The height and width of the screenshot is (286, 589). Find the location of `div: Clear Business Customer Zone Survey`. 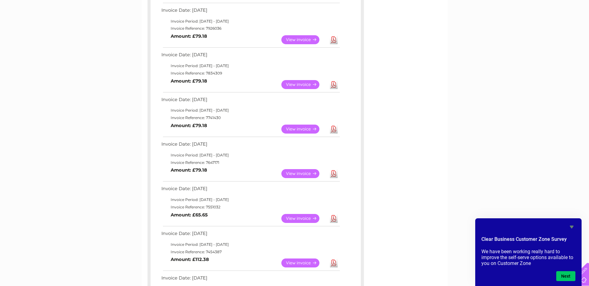

div: Clear Business Customer Zone Survey is located at coordinates (528, 252).